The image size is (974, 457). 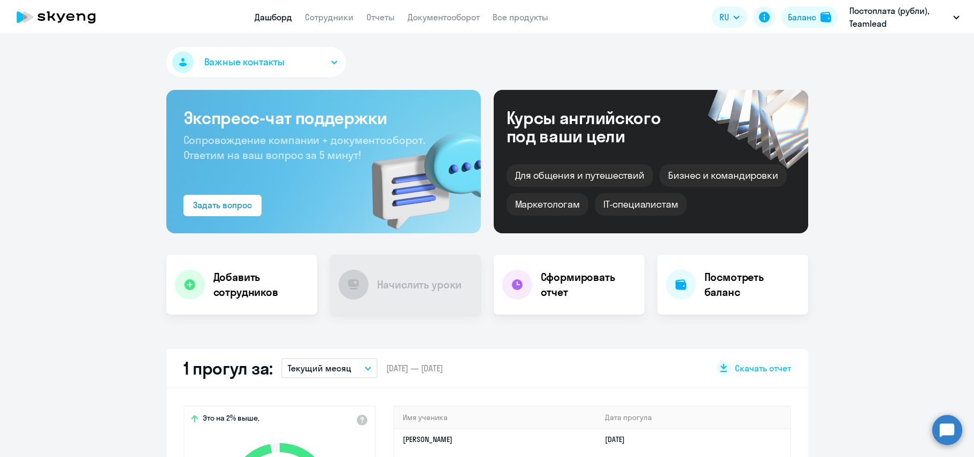 I want to click on div: Бизнес и командировки, so click(x=723, y=175).